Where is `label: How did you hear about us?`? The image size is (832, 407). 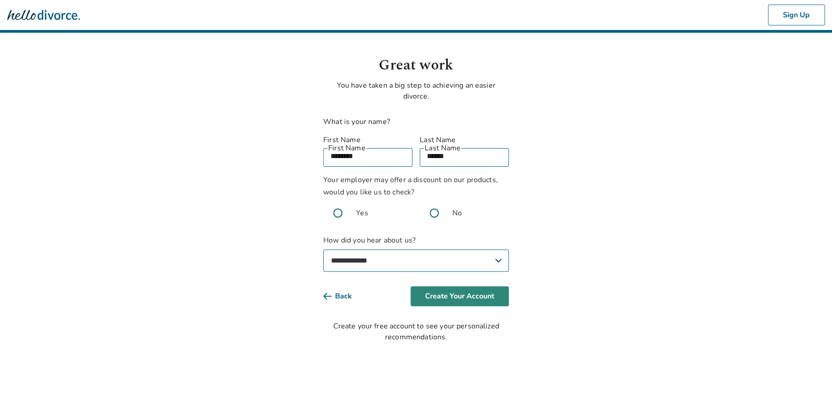 label: How did you hear about us? is located at coordinates (416, 253).